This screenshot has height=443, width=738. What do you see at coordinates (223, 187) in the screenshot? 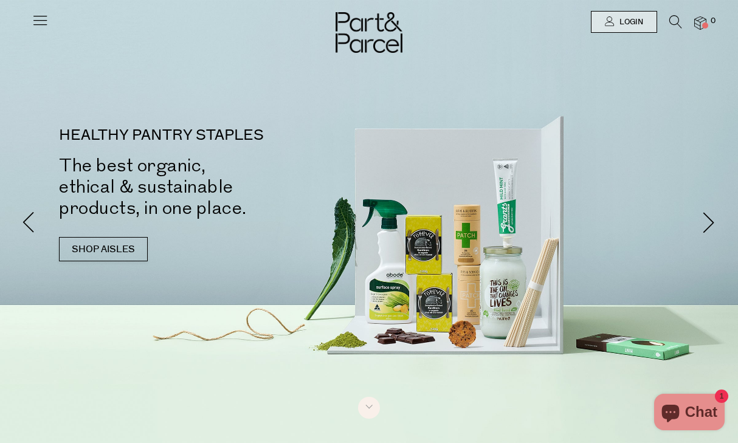
I see `h2: The best organic, ethical & sustainable products, in one place.` at bounding box center [223, 187].